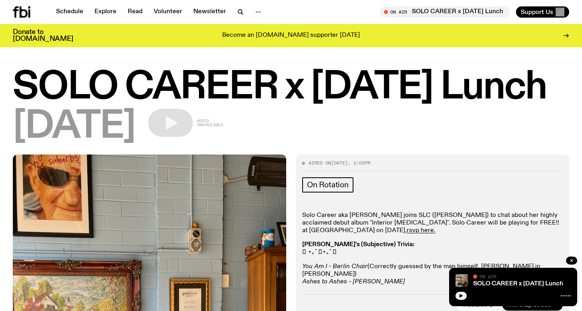 The width and height of the screenshot is (582, 311). I want to click on span: On Air, so click(488, 276).